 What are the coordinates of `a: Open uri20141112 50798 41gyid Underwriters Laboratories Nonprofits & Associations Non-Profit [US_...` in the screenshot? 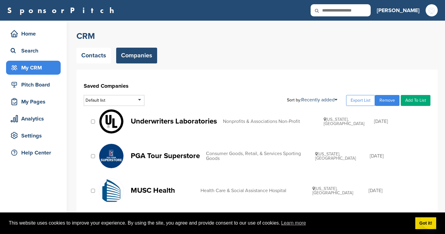 It's located at (261, 121).